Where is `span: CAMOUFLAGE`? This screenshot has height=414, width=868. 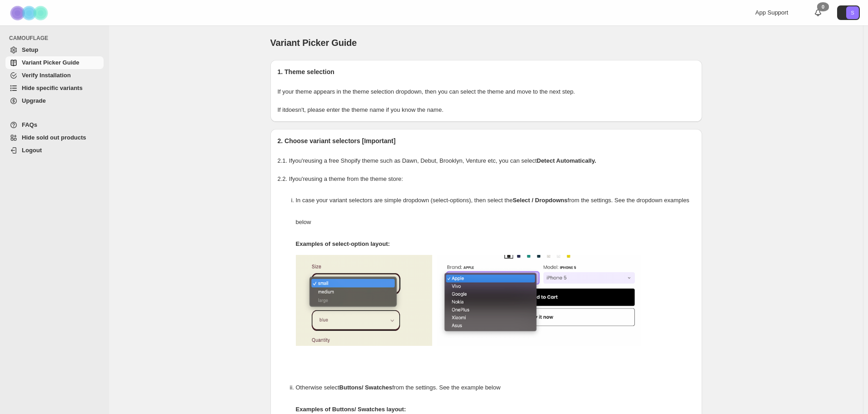 span: CAMOUFLAGE is located at coordinates (57, 38).